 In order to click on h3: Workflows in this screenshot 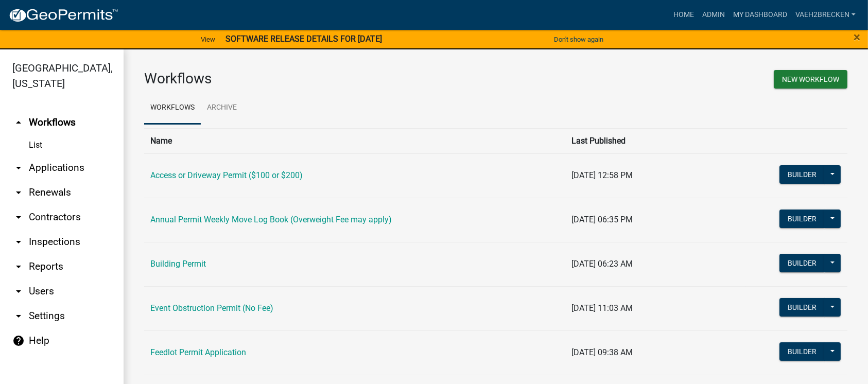, I will do `click(316, 79)`.